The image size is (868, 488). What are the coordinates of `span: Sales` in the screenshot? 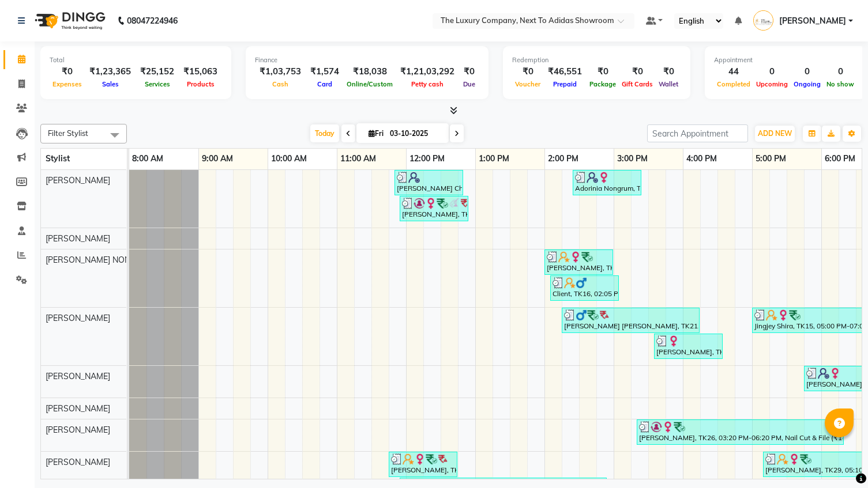 It's located at (110, 84).